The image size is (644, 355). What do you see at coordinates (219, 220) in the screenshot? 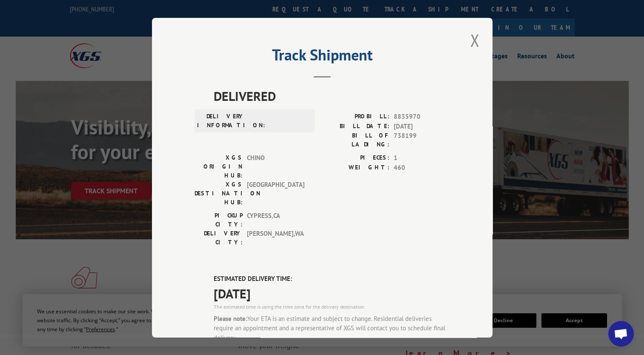
I see `label: PICKUP CITY:` at bounding box center [219, 220].